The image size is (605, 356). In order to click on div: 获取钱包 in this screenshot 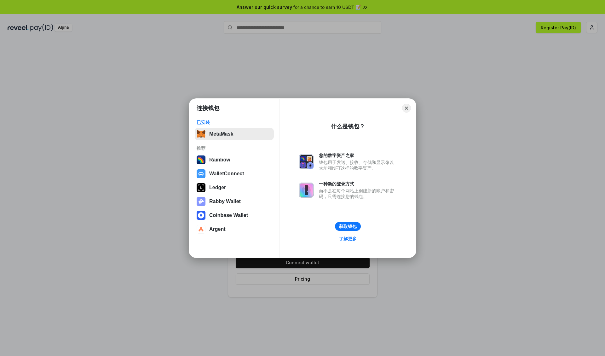, I will do `click(348, 226)`.